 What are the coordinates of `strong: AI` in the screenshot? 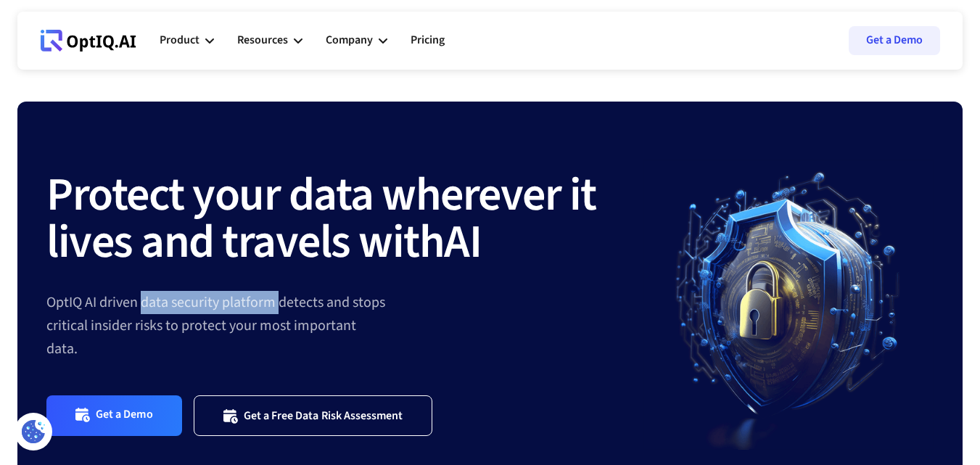 It's located at (462, 242).